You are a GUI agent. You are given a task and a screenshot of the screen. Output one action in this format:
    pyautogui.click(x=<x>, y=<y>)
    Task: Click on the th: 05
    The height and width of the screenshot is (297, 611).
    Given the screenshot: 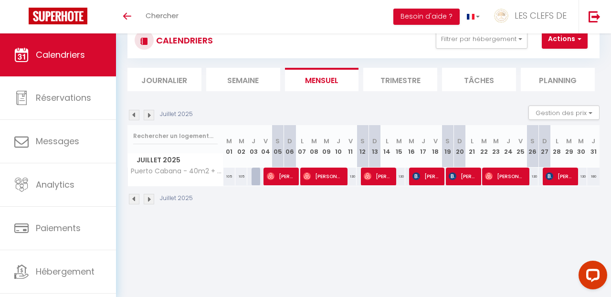 What is the action you would take?
    pyautogui.click(x=277, y=146)
    